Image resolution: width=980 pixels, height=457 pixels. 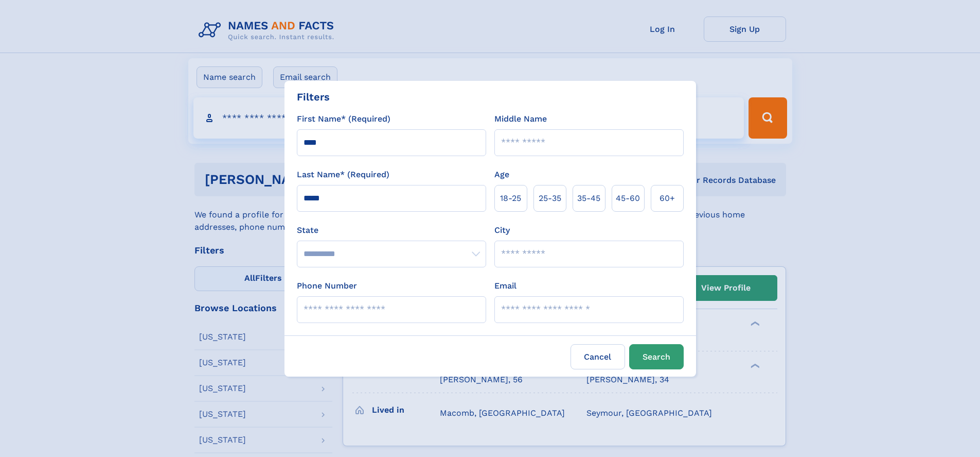 I want to click on label: Last Name* (Required), so click(x=343, y=175).